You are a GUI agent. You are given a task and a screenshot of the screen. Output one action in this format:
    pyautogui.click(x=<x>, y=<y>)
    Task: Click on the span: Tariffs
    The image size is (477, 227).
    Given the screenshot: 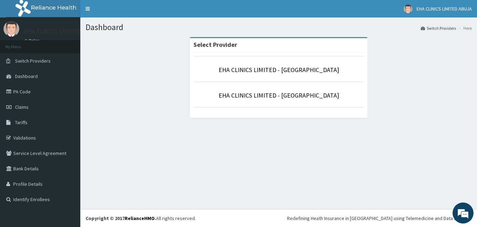 What is the action you would take?
    pyautogui.click(x=21, y=122)
    